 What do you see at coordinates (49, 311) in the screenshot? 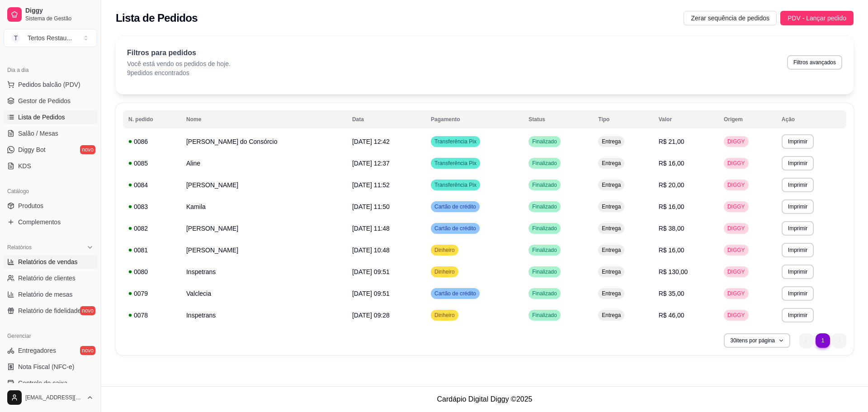
I see `span: Relatório de fidelidade` at bounding box center [49, 311].